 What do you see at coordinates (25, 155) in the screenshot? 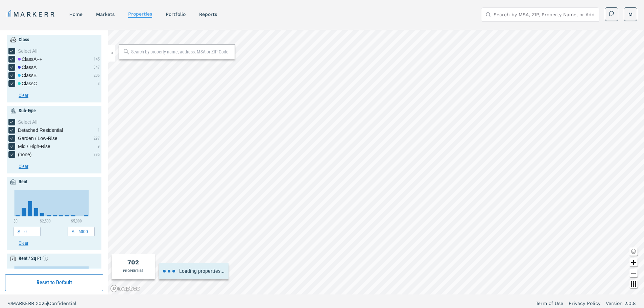
I see `span: (none)` at bounding box center [25, 155].